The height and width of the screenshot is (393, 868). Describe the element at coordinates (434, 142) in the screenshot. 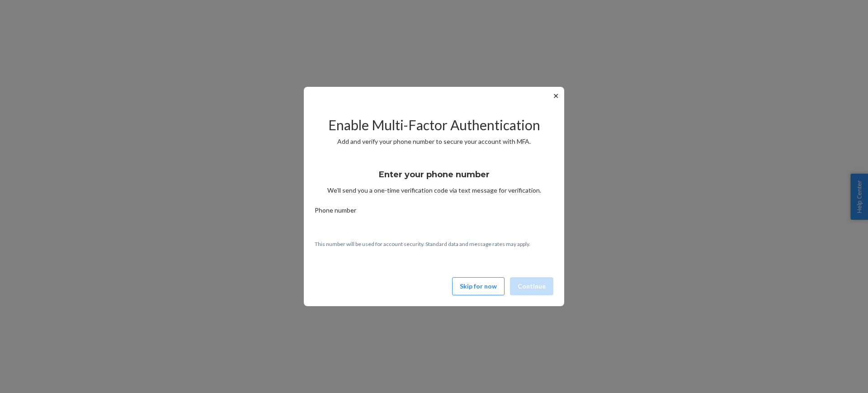

I see `p: Add and verify your phone number to secure your account with MFA.` at that location.